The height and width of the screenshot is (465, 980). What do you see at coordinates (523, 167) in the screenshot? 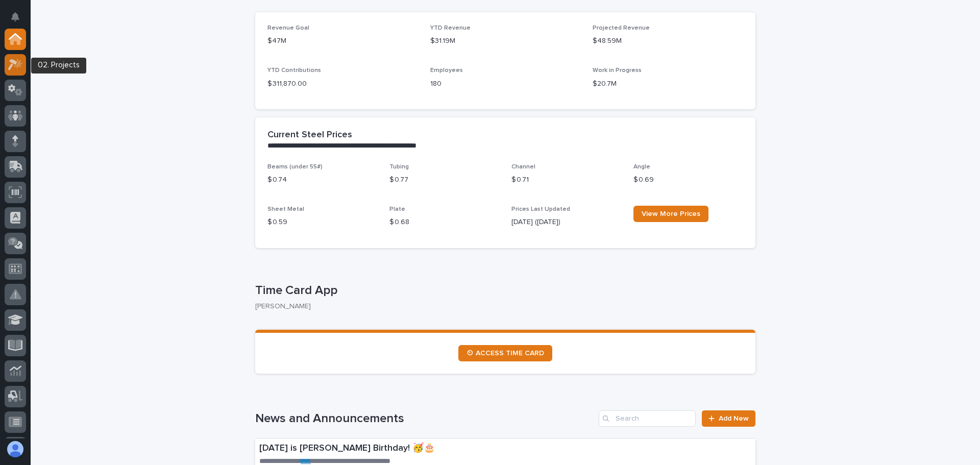
I see `span: Channel` at bounding box center [523, 167].